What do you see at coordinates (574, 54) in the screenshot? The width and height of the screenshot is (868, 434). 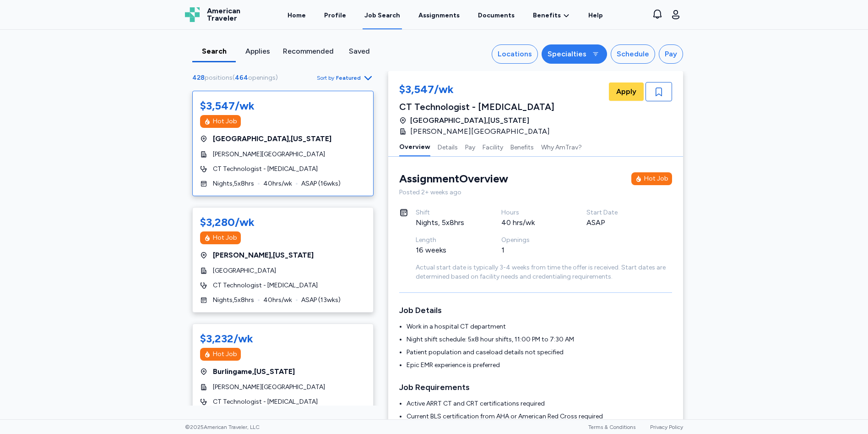 I see `button: Specialties` at bounding box center [574, 54].